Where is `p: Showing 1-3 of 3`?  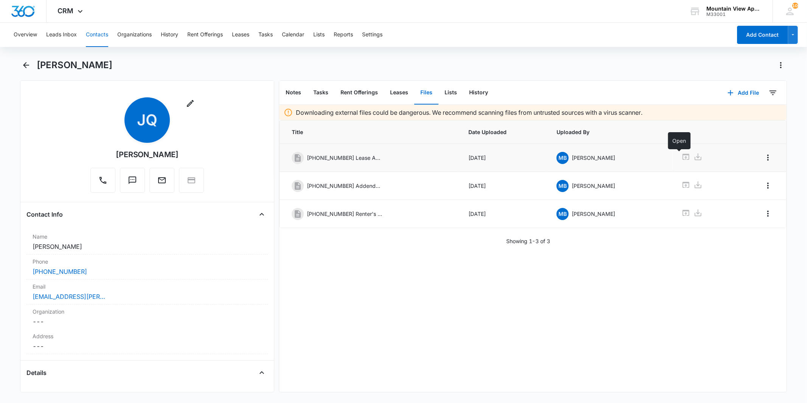
p: Showing 1-3 of 3 is located at coordinates (528, 241).